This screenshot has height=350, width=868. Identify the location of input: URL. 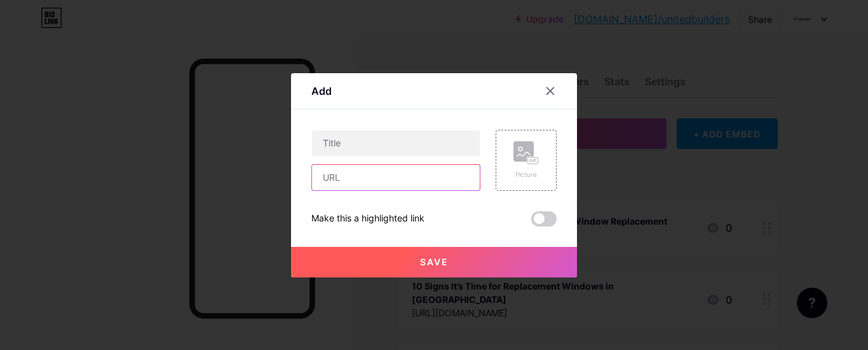
(396, 178).